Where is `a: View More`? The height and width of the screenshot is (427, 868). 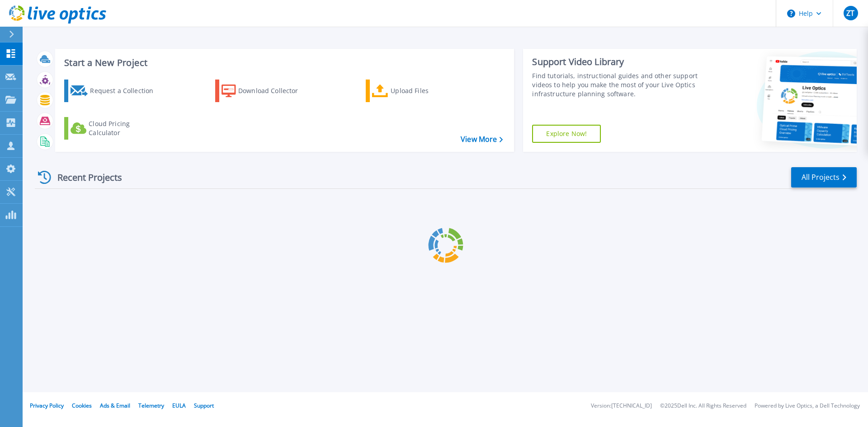 a: View More is located at coordinates (482, 139).